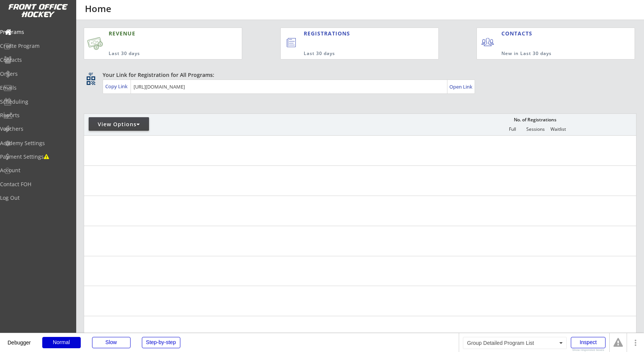 This screenshot has height=352, width=644. I want to click on div: REVENUE, so click(157, 33).